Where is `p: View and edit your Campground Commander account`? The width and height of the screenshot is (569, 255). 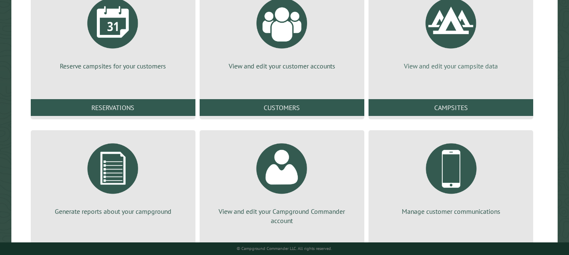
p: View and edit your Campground Commander account is located at coordinates (282, 216).